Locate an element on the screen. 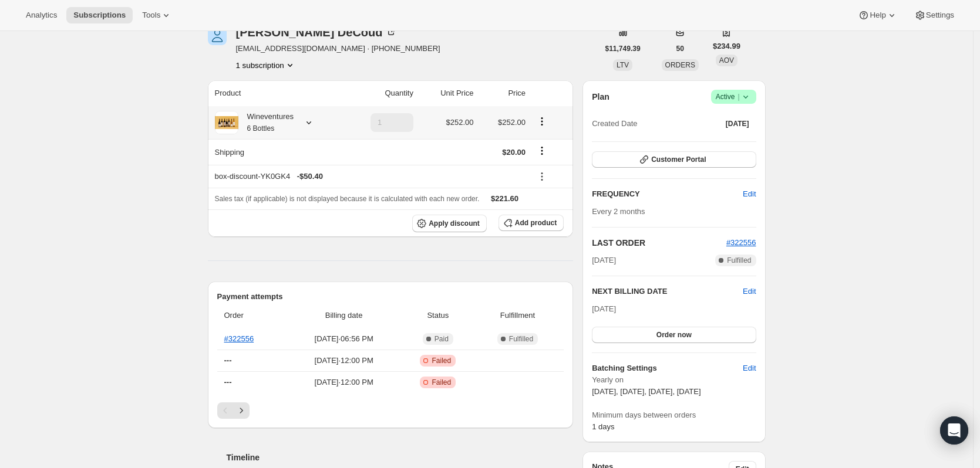 Image resolution: width=980 pixels, height=468 pixels. span: Paid is located at coordinates (442, 339).